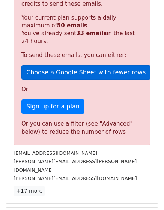 The width and height of the screenshot is (164, 210). I want to click on p: Or, so click(82, 89).